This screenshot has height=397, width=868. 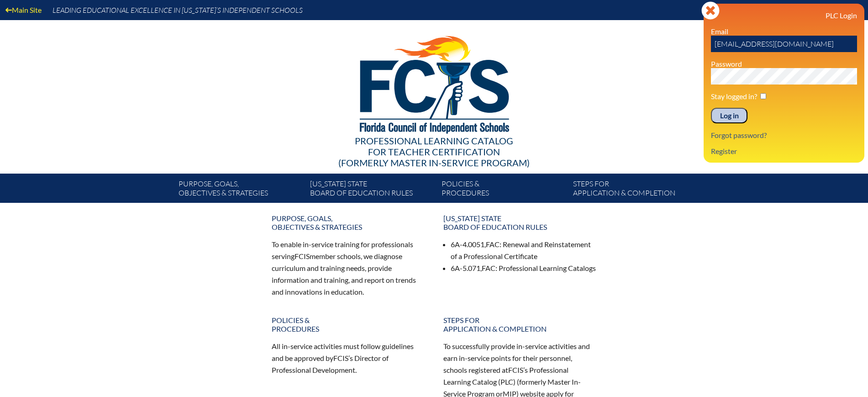 What do you see at coordinates (729, 116) in the screenshot?
I see `input: Log in` at bounding box center [729, 116].